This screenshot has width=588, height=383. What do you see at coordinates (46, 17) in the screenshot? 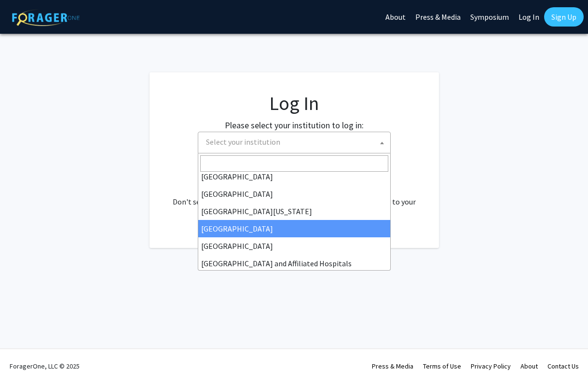
I see `img: ForagerOne Logo` at bounding box center [46, 17].